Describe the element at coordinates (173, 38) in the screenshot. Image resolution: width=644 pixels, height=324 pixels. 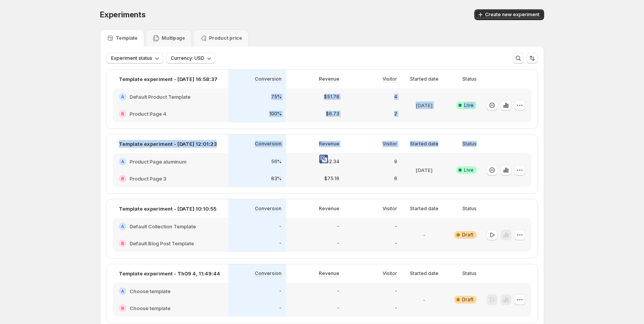
I see `p: Multipage` at that location.